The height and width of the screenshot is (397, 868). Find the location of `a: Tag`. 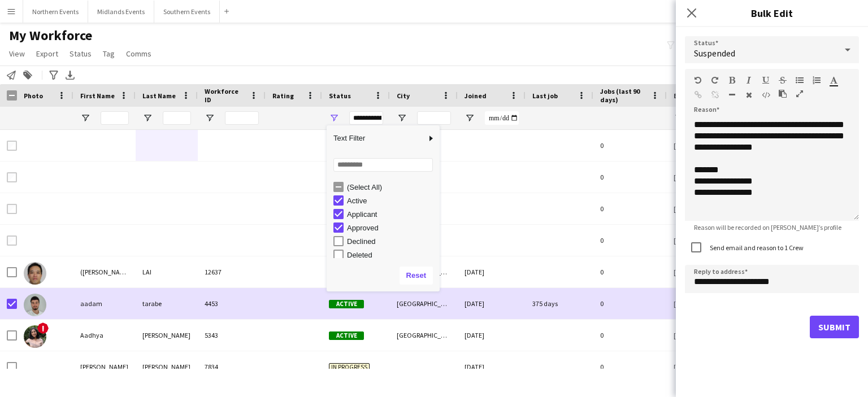

a: Tag is located at coordinates (109, 53).